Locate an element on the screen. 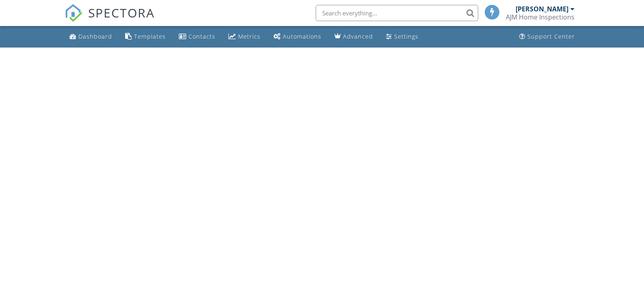 Image resolution: width=644 pixels, height=297 pixels. a: Templates is located at coordinates (146, 36).